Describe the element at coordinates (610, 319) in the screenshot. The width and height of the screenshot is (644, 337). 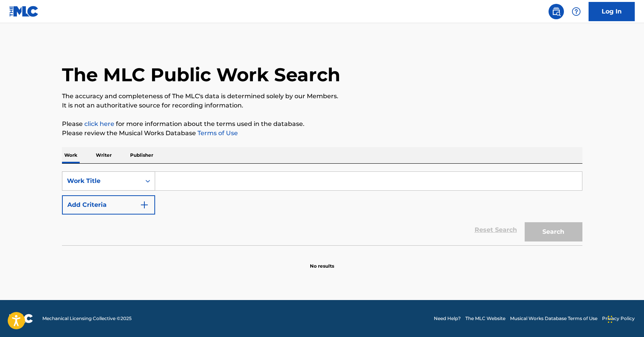
I see `div: Drag` at that location.